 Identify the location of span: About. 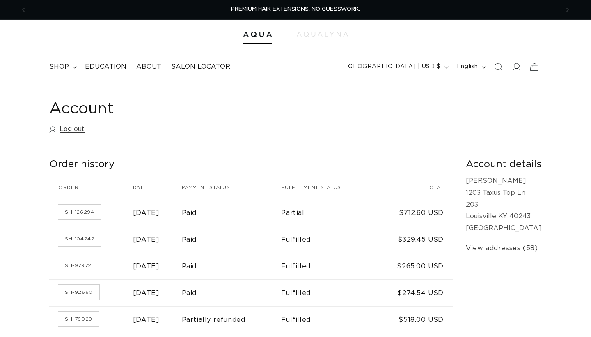
(149, 67).